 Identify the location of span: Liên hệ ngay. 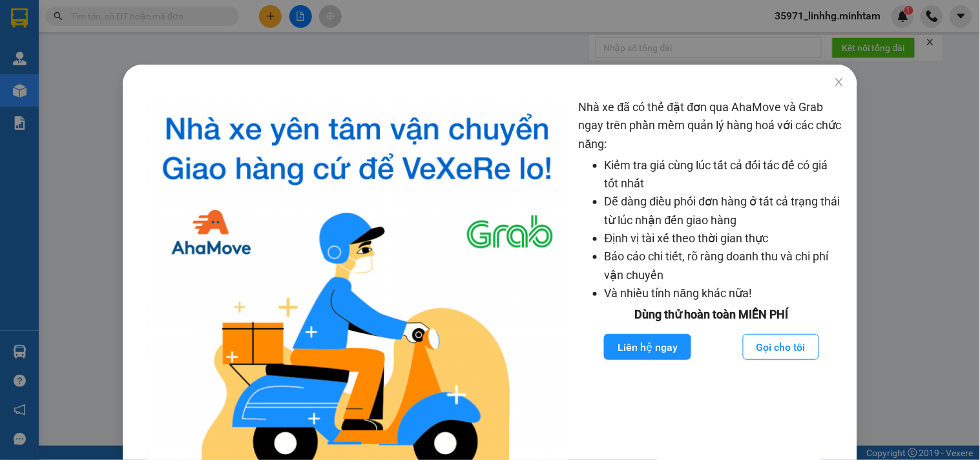
(647, 347).